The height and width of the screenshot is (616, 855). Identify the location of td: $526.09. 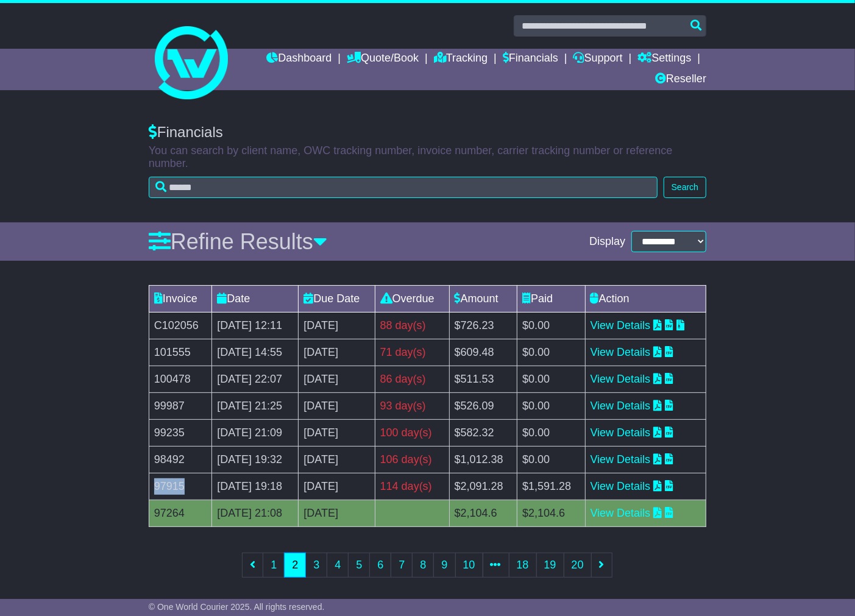
(484, 406).